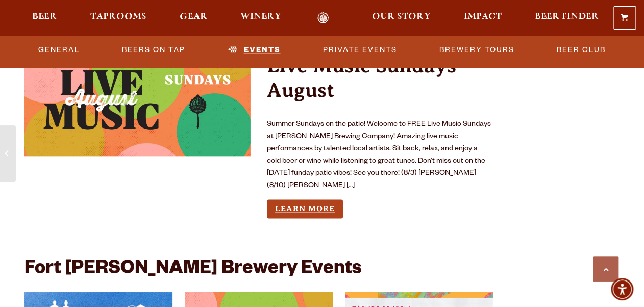 This screenshot has height=307, width=644. I want to click on a: Learn more about Live Music Sundays – August, so click(305, 208).